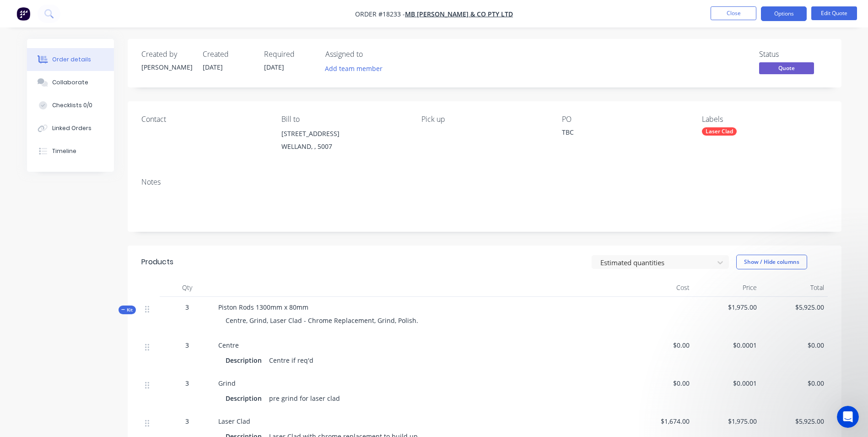  Describe the element at coordinates (41, 211) in the screenshot. I see `div: New feature` at that location.